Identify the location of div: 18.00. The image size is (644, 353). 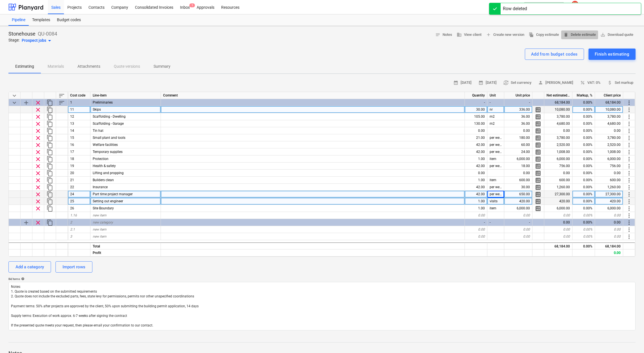
(518, 166).